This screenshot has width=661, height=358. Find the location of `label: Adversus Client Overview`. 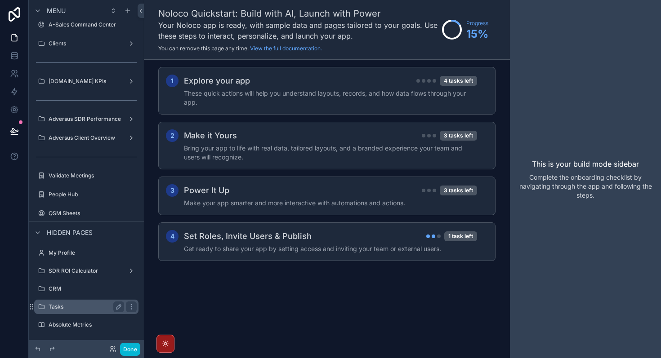

label: Adversus Client Overview is located at coordinates (86, 138).